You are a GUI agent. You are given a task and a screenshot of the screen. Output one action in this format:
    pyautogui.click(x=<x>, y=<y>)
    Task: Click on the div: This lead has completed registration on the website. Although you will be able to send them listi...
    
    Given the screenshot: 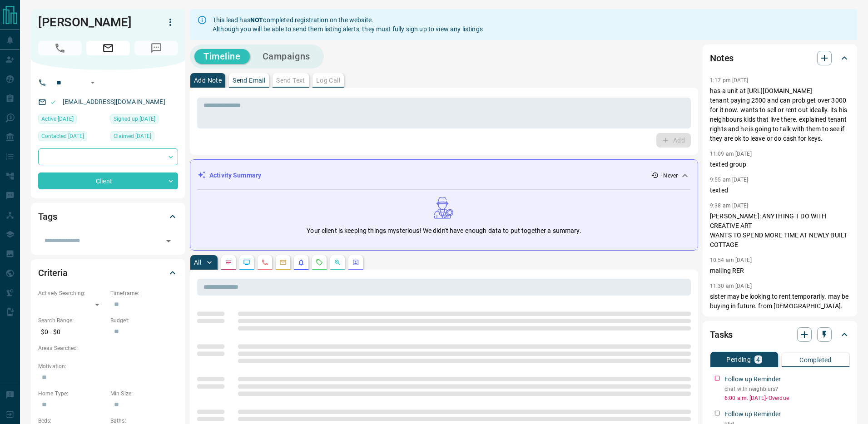 What is the action you would take?
    pyautogui.click(x=348, y=24)
    